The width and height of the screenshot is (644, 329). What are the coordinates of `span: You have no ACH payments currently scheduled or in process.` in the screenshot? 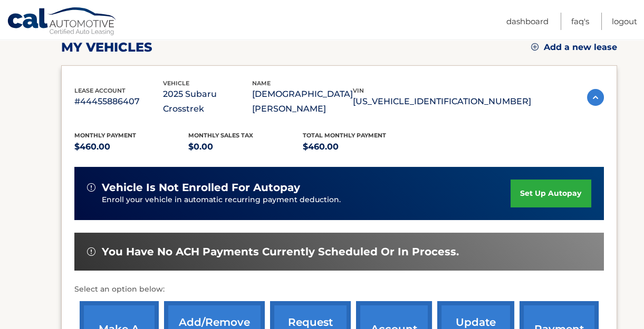 It's located at (280, 252).